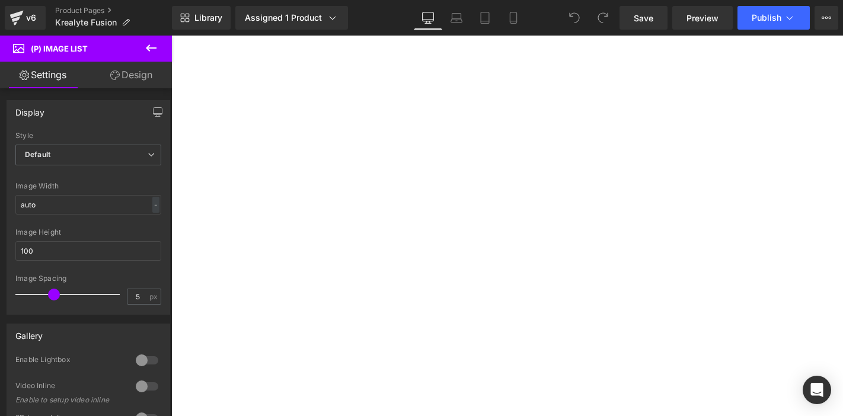 The image size is (843, 416). What do you see at coordinates (428, 18) in the screenshot?
I see `a: Desktop` at bounding box center [428, 18].